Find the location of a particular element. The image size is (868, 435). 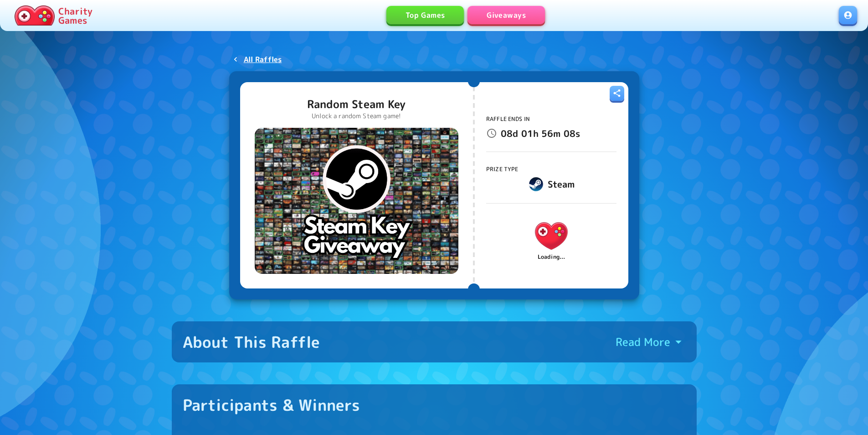

p: 08d 01h 56m 08s is located at coordinates (541, 133).